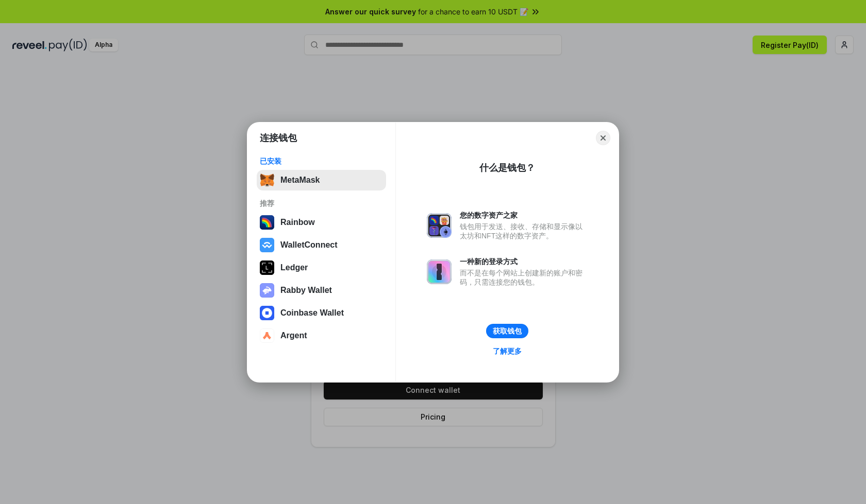 The image size is (866, 504). Describe the element at coordinates (507, 331) in the screenshot. I see `div: 获取钱包` at that location.